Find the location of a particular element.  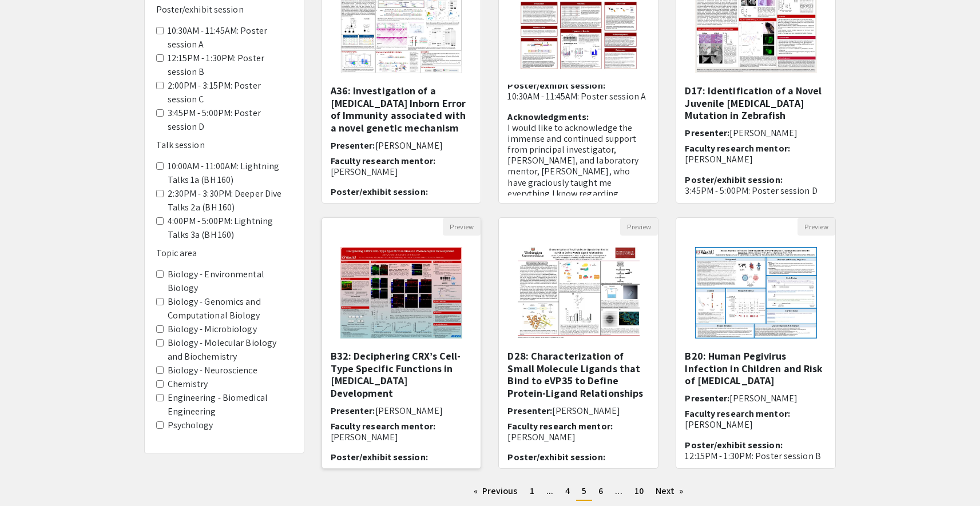

ul: Pagination is located at coordinates (579, 492).